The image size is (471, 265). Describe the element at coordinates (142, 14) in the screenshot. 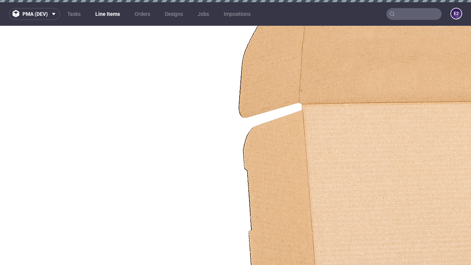

I see `a: Orders` at that location.